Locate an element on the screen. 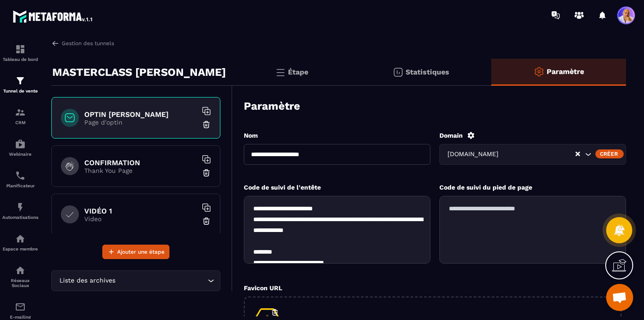  h6: CONFIRMATION is located at coordinates (140, 162).